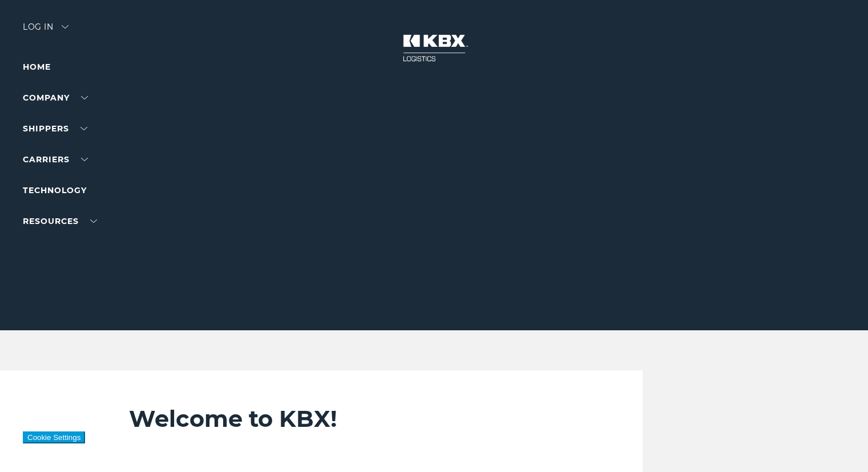 This screenshot has height=472, width=868. I want to click on a: Home, so click(36, 67).